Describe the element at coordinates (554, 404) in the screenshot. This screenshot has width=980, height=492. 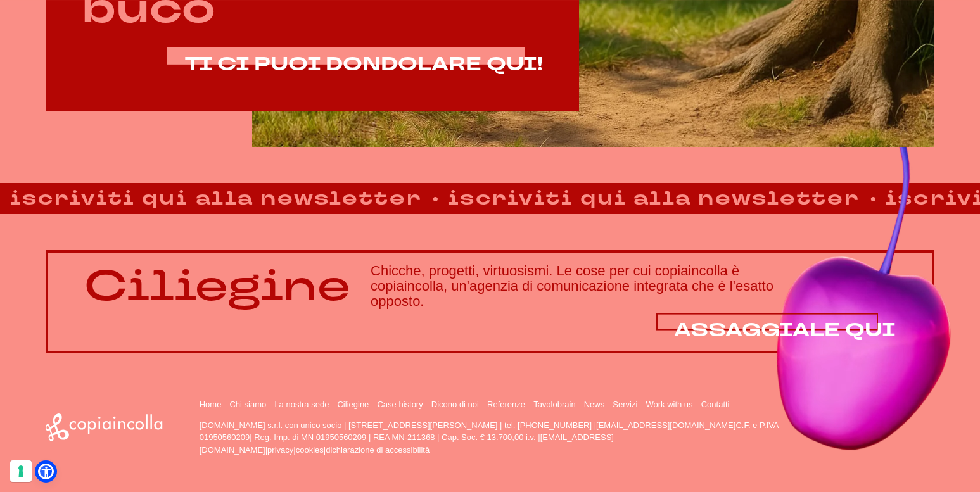
I see `a: Tavolobrain` at that location.